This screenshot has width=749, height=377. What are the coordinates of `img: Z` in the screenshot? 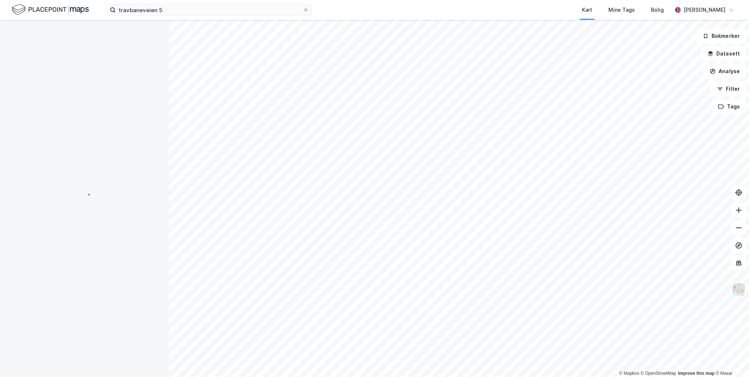 It's located at (739, 289).